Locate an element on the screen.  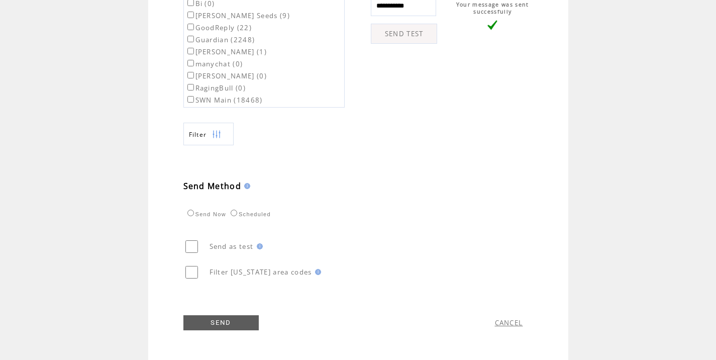
label: Guardian (2248) is located at coordinates (220, 40).